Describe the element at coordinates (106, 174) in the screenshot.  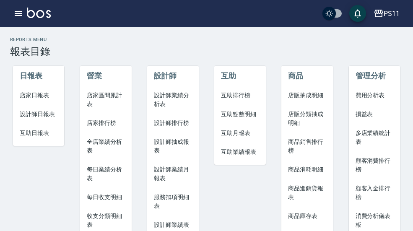
I see `a: 每日業績分析表` at that location.